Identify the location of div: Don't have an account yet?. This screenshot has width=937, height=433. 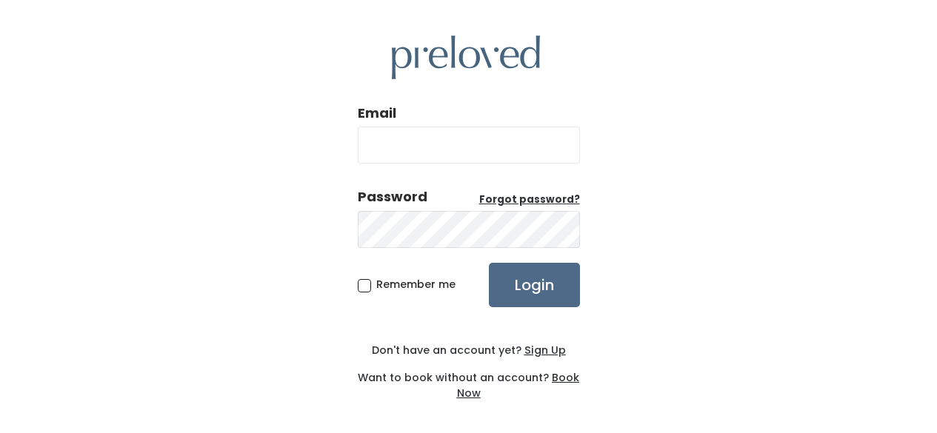
(469, 351).